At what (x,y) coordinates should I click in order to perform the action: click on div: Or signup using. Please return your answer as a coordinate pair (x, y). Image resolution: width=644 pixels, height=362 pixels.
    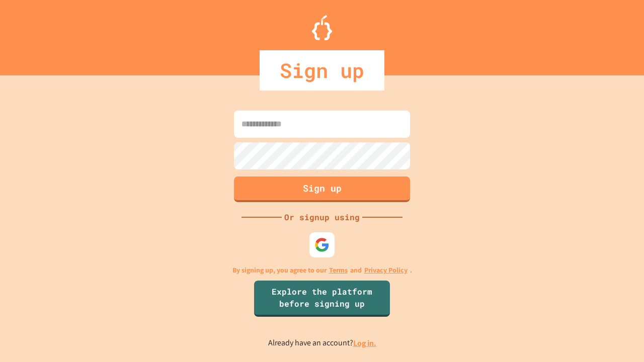
    Looking at the image, I should click on (322, 217).